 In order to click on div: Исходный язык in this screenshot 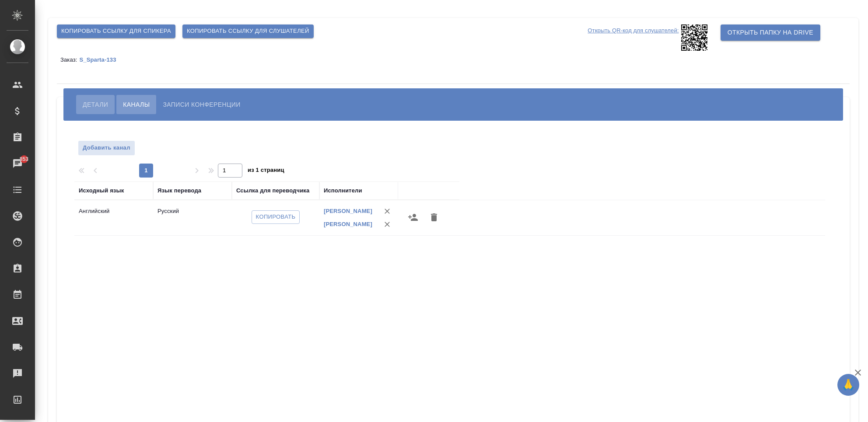, I will do `click(101, 191)`.